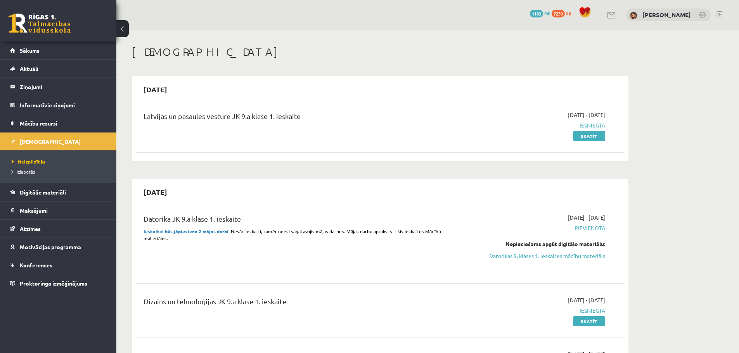  Describe the element at coordinates (63, 211) in the screenshot. I see `legend: Maksājumi` at that location.